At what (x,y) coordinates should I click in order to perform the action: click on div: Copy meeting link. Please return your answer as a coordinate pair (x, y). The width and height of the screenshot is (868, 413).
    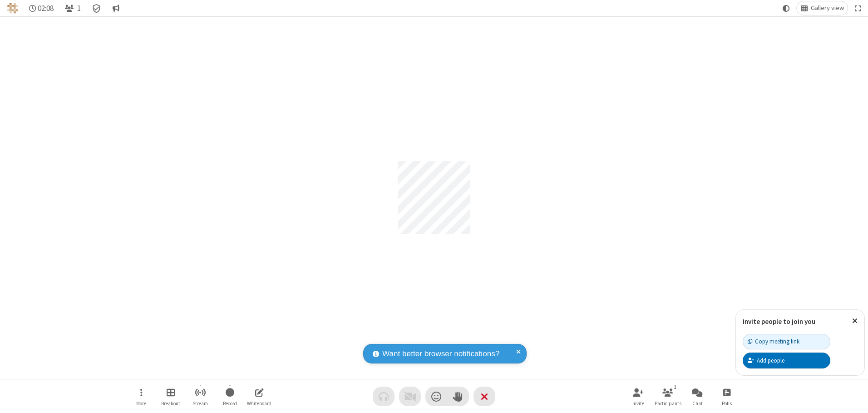
    Looking at the image, I should click on (774, 341).